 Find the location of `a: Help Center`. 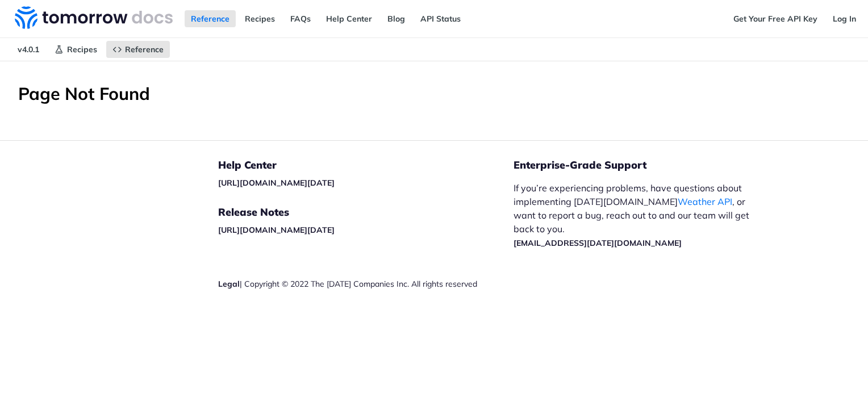

a: Help Center is located at coordinates (349, 19).